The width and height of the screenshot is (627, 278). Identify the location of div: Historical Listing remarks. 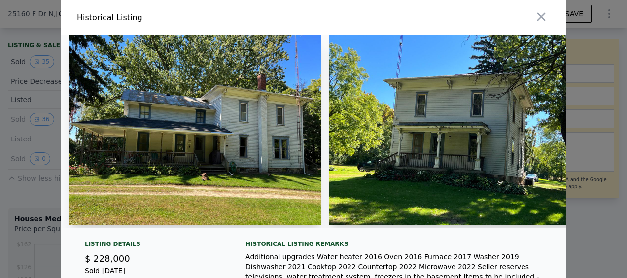
(398, 244).